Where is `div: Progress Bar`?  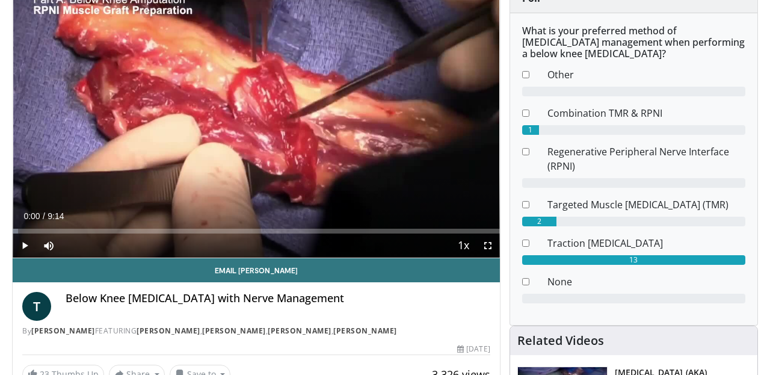
div: Progress Bar is located at coordinates (256, 231).